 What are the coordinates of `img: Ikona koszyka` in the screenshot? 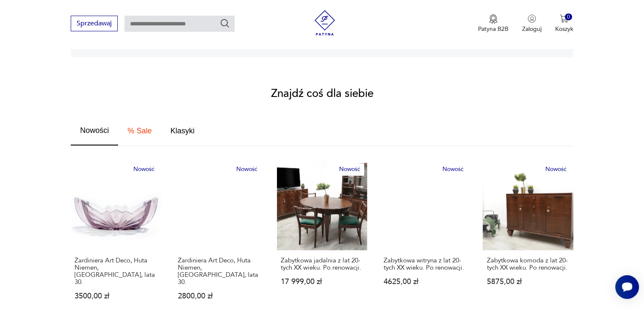 It's located at (564, 19).